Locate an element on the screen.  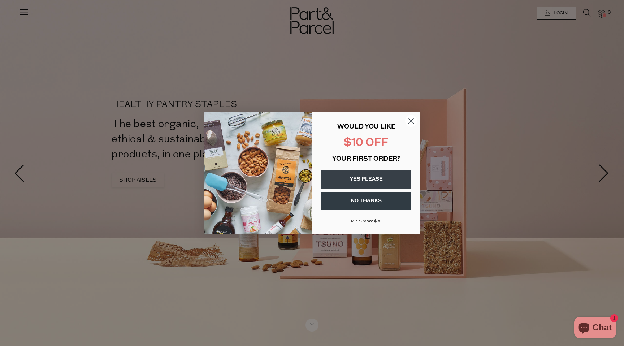
span: WOULD YOU LIKE is located at coordinates (366, 127).